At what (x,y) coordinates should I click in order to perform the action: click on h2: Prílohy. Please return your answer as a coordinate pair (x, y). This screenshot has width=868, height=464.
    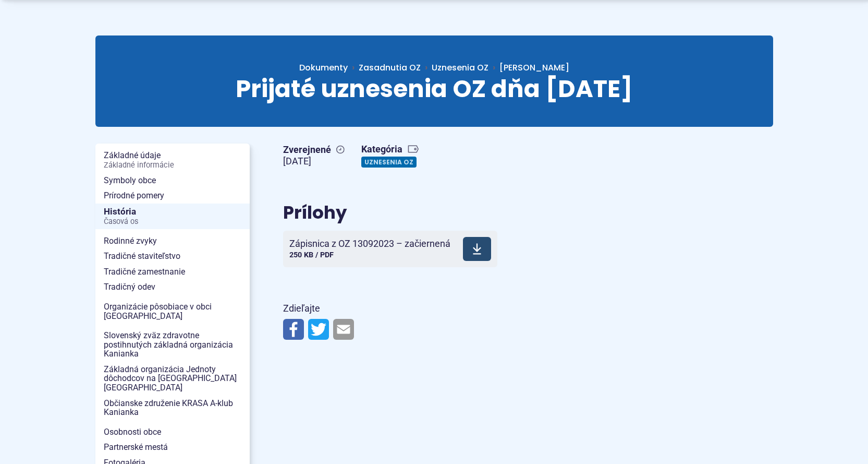
    Looking at the image, I should click on (469, 213).